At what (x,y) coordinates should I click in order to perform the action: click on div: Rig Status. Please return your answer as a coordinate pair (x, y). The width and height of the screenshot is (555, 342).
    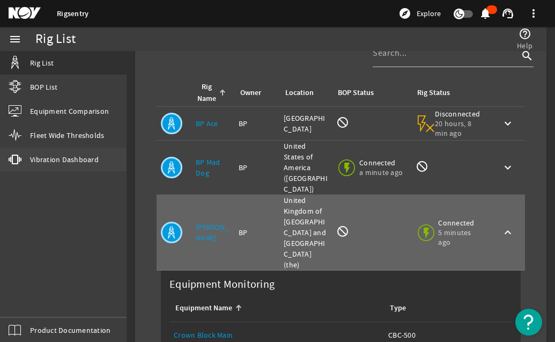
    Looking at the image, I should click on (433, 93).